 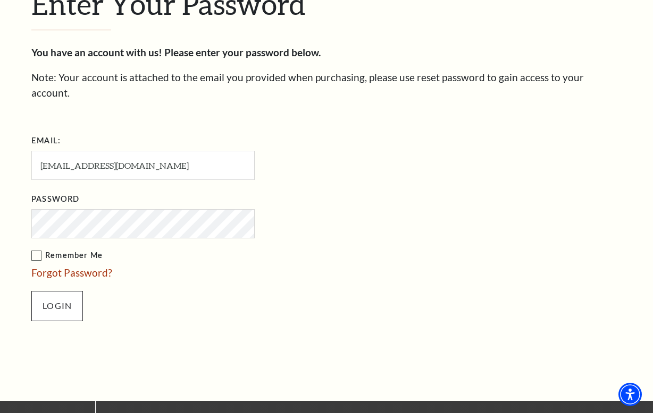 What do you see at coordinates (72, 273) in the screenshot?
I see `a: Forgot Password?` at bounding box center [72, 273].